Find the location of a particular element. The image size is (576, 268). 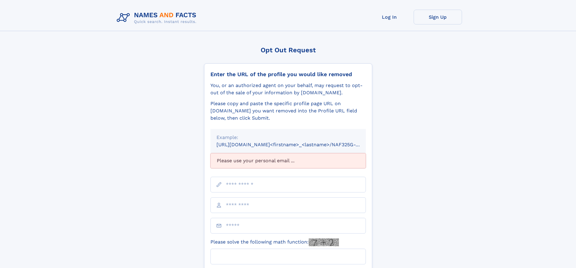

div: Opt Out Request is located at coordinates (288, 50).